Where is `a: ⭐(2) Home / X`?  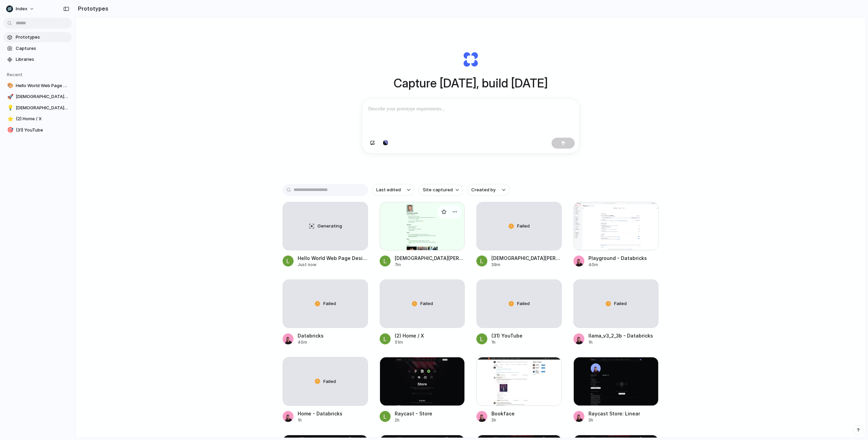 a: ⭐(2) Home / X is located at coordinates (37, 119).